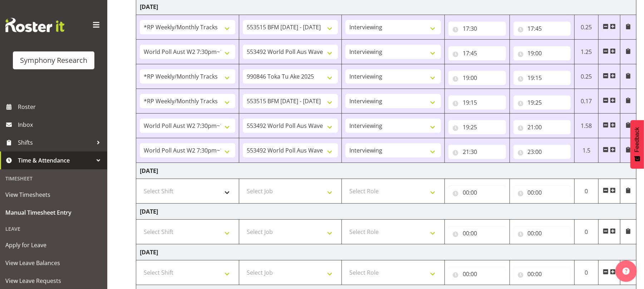 The image size is (644, 289). What do you see at coordinates (53, 195) in the screenshot?
I see `span: View Timesheets` at bounding box center [53, 195].